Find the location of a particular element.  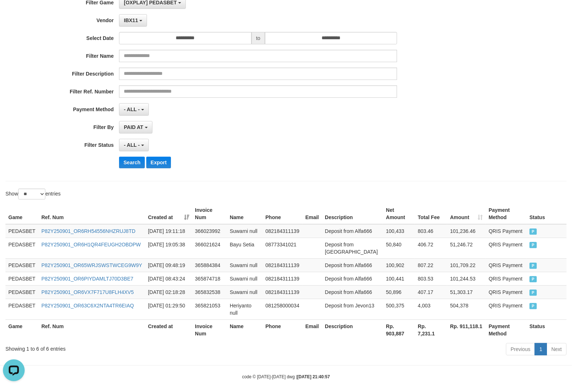

td: 504,378 is located at coordinates (467, 309).